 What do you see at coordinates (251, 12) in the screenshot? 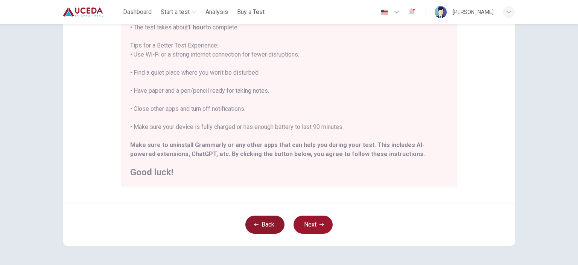
I see `button: Buy a Test` at bounding box center [251, 12].